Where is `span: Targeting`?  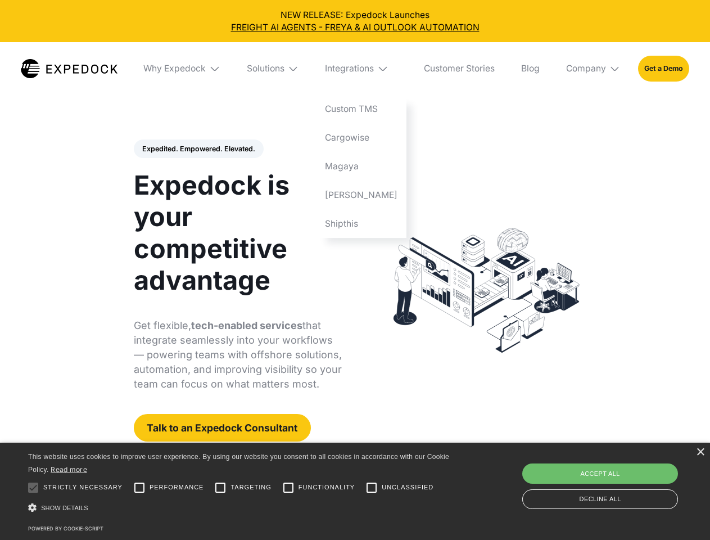 span: Targeting is located at coordinates (251, 487).